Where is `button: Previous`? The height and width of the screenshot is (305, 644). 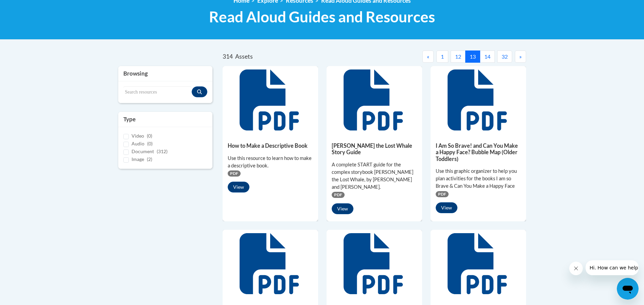 button: Previous is located at coordinates (427, 57).